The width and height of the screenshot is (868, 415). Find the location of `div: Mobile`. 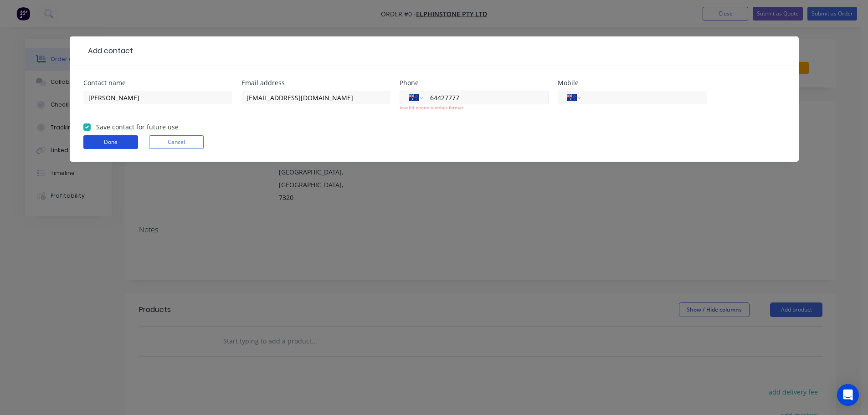

div: Mobile is located at coordinates (632, 83).